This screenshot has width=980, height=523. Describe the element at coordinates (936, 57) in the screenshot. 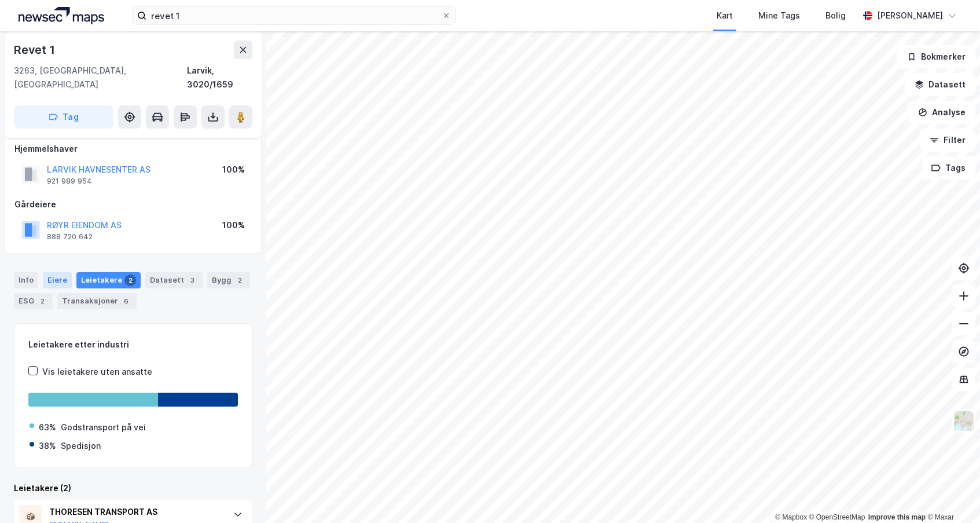

I see `button: Bokmerker` at that location.